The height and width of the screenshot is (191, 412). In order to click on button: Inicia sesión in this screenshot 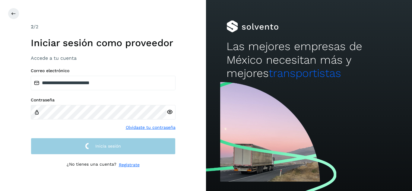, I will do `click(103, 146)`.